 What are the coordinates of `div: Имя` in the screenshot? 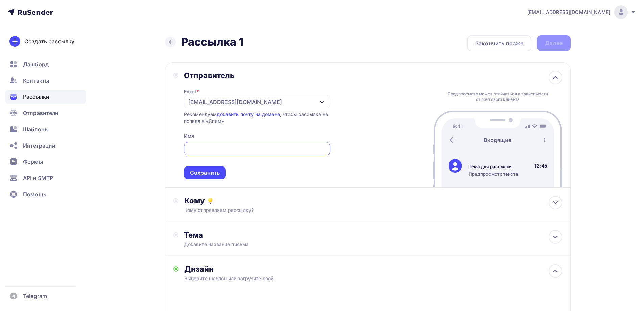 It's located at (189, 136).